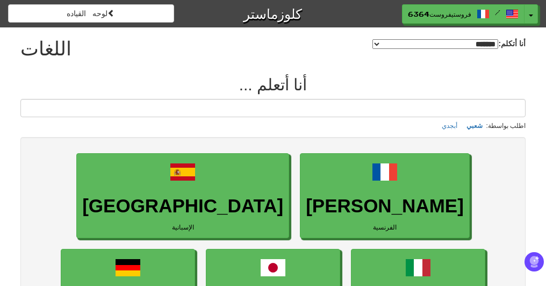 The image size is (546, 286). I want to click on span: فروستيفروست6364, so click(440, 14).